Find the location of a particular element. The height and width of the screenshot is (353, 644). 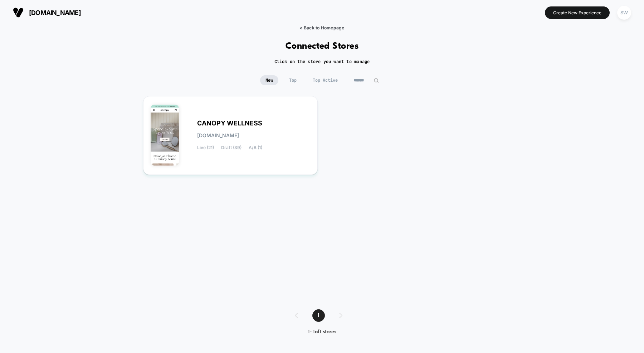

h1: Connected Stores is located at coordinates (322, 46).